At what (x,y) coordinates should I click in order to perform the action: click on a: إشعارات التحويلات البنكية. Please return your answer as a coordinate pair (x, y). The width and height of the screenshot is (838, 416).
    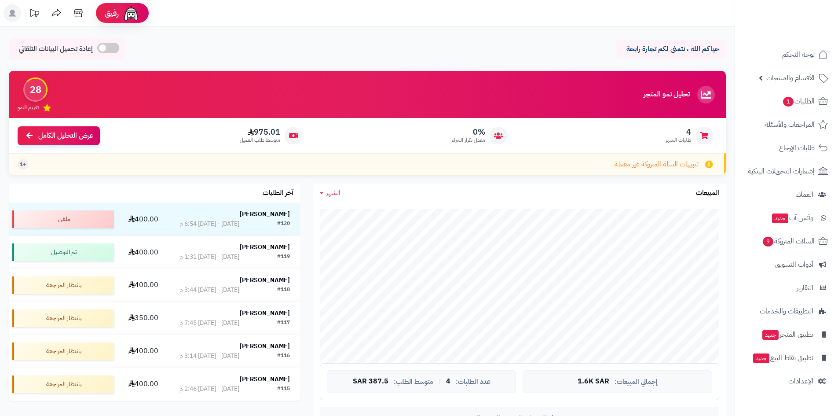
    Looking at the image, I should click on (787, 171).